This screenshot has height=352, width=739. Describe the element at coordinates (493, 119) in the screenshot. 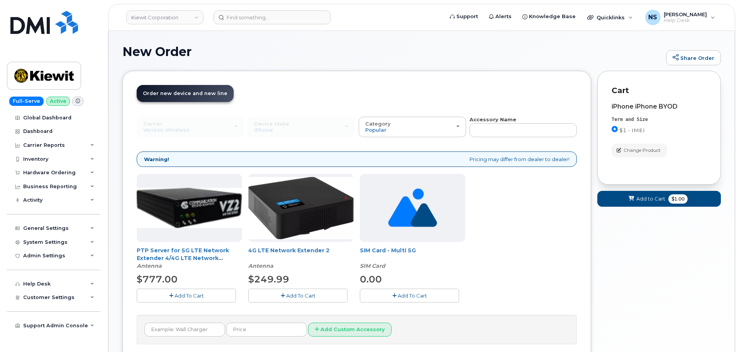

I see `strong: Accessory Name` at that location.